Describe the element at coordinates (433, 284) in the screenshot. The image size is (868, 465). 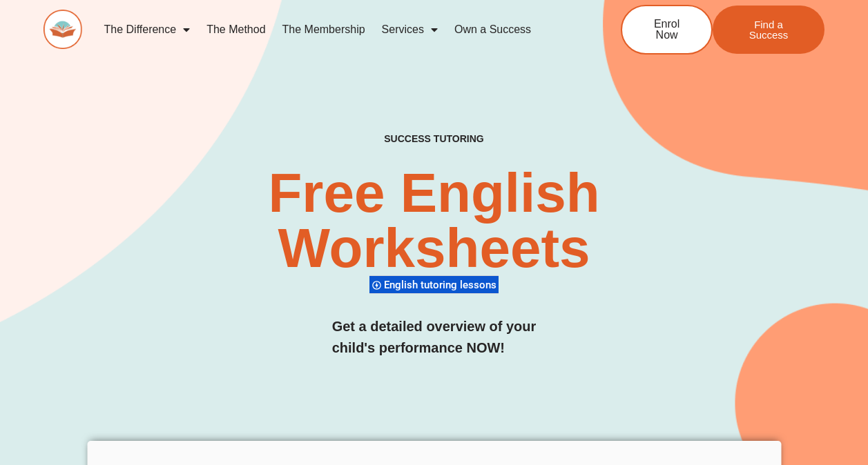
I see `div: English tutoring lessons` at that location.